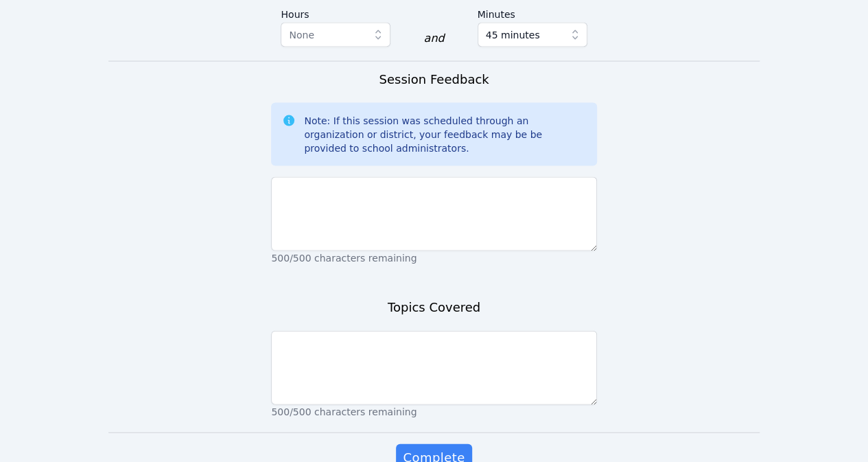 The width and height of the screenshot is (868, 462). I want to click on label: Minutes, so click(533, 12).